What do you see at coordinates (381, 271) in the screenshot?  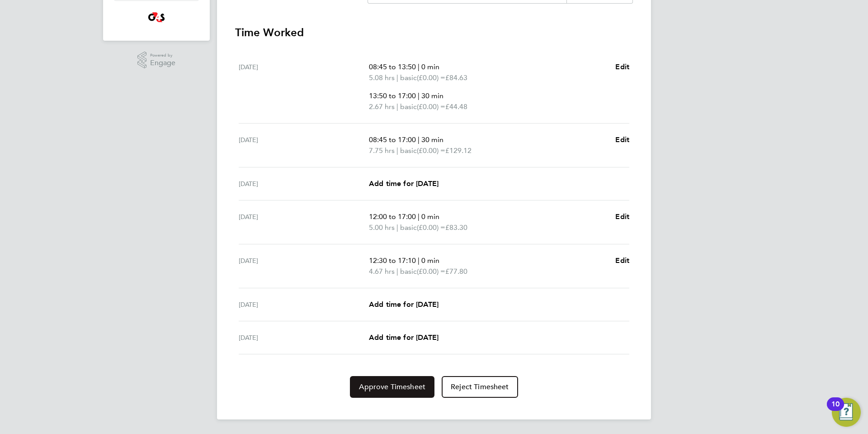 I see `span: 4.67 hrs` at bounding box center [381, 271].